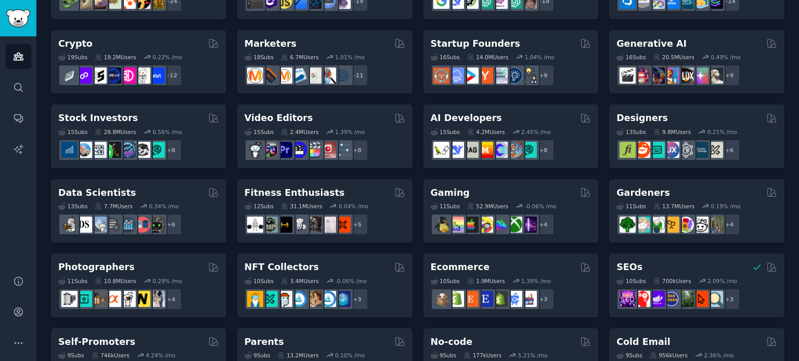 The image size is (799, 361). I want to click on img: OnlineMarketing, so click(342, 75).